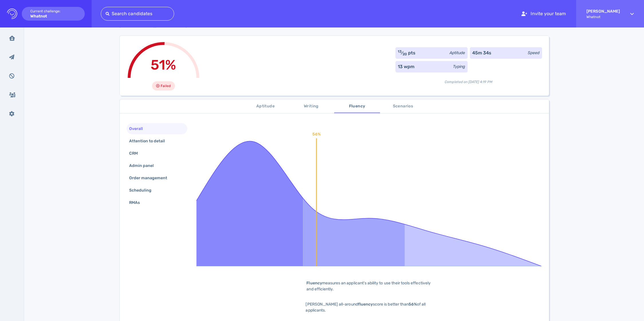 The height and width of the screenshot is (321, 644). I want to click on div: ⁄ pts, so click(407, 53).